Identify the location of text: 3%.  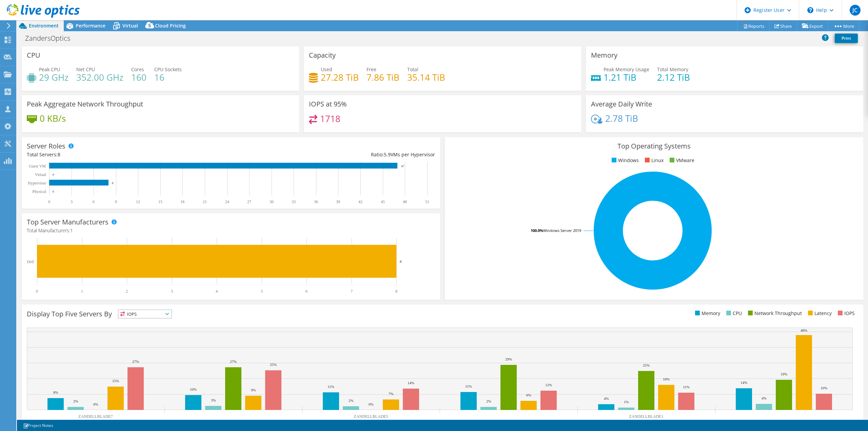
(213, 400).